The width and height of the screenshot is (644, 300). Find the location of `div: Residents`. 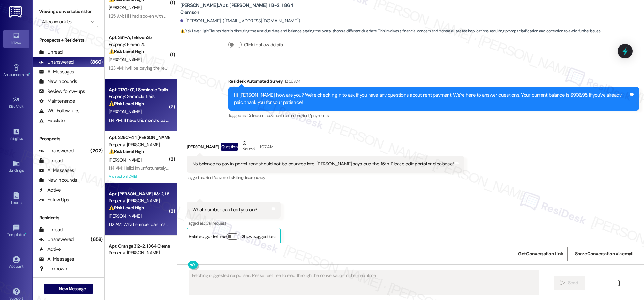

div: Residents is located at coordinates (69, 217).